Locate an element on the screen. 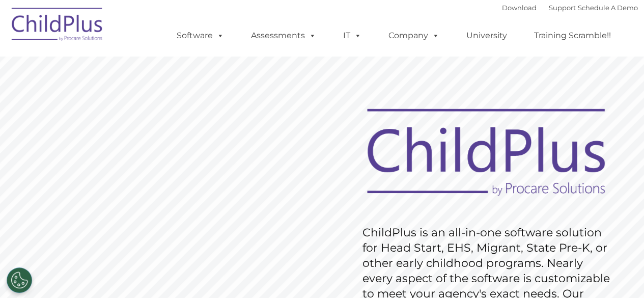 The height and width of the screenshot is (298, 644). a: Download is located at coordinates (519, 8).